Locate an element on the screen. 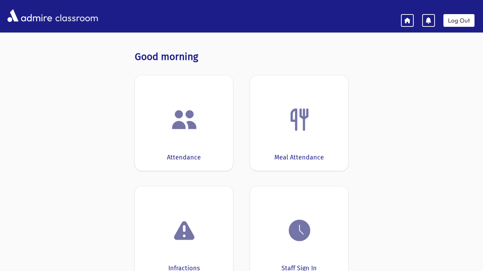 This screenshot has height=271, width=483. img: clock.png is located at coordinates (299, 231).